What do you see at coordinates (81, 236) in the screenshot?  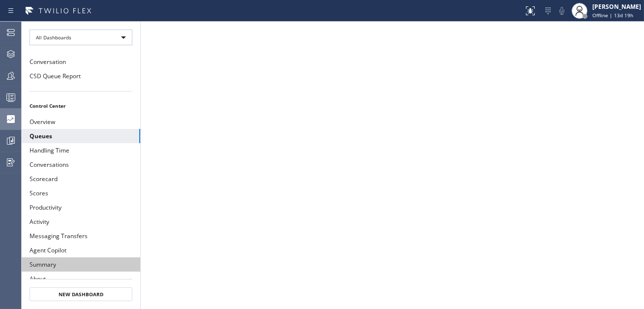 I see `button: Messaging Transfers` at bounding box center [81, 236].